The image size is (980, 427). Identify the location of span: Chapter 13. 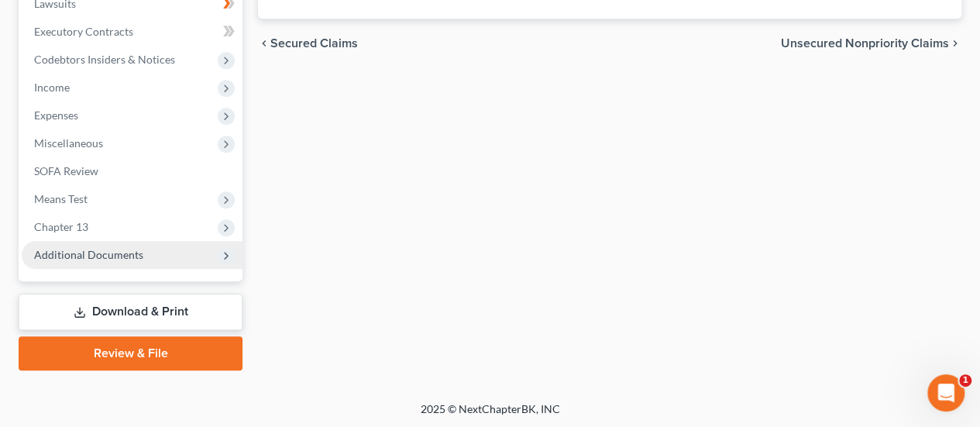
(62, 227).